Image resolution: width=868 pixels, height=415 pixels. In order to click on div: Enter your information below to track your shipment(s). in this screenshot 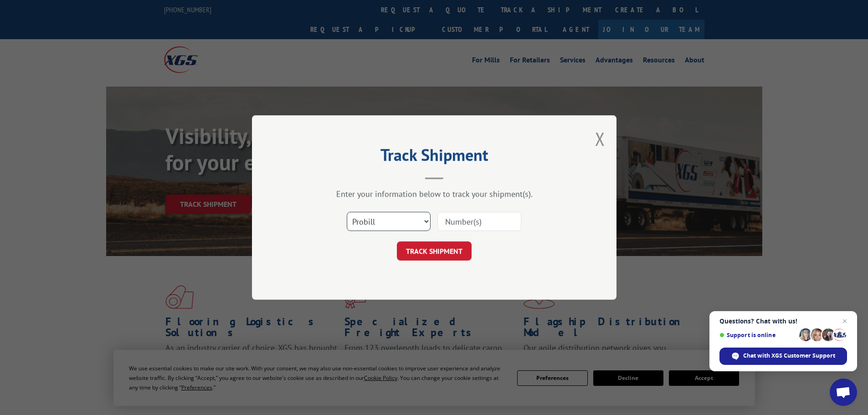, I will do `click(434, 193)`.